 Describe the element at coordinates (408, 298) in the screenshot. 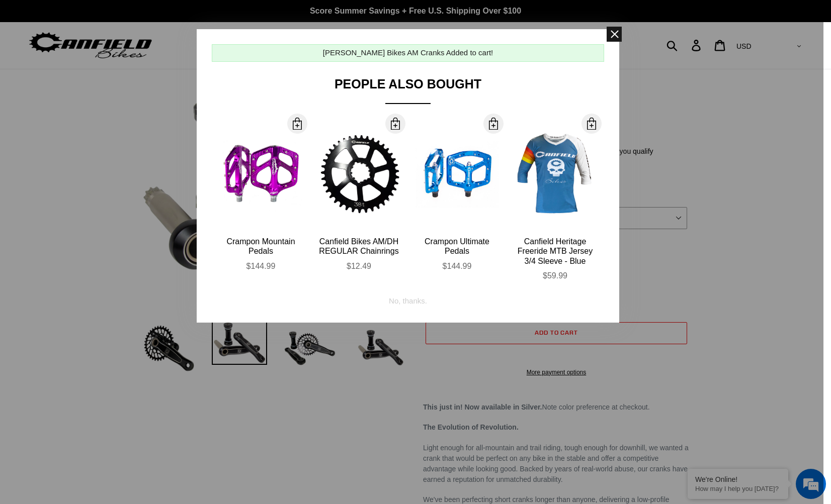

I see `div: No, thanks.` at that location.